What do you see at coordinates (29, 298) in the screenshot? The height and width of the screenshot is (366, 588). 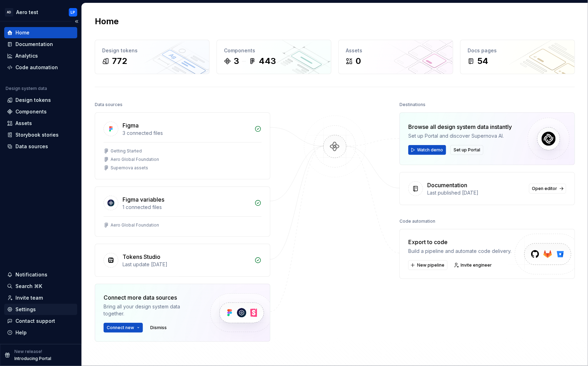 I see `div: Invite team` at bounding box center [29, 298].